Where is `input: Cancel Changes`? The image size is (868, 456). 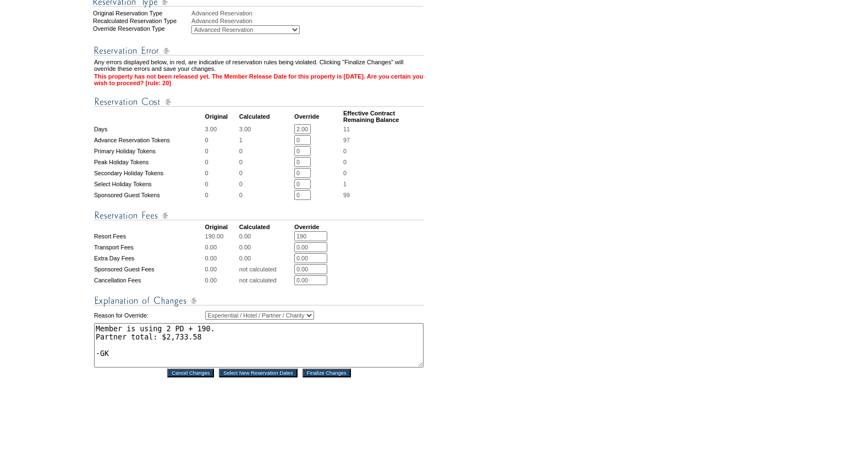
input: Cancel Changes is located at coordinates (190, 373).